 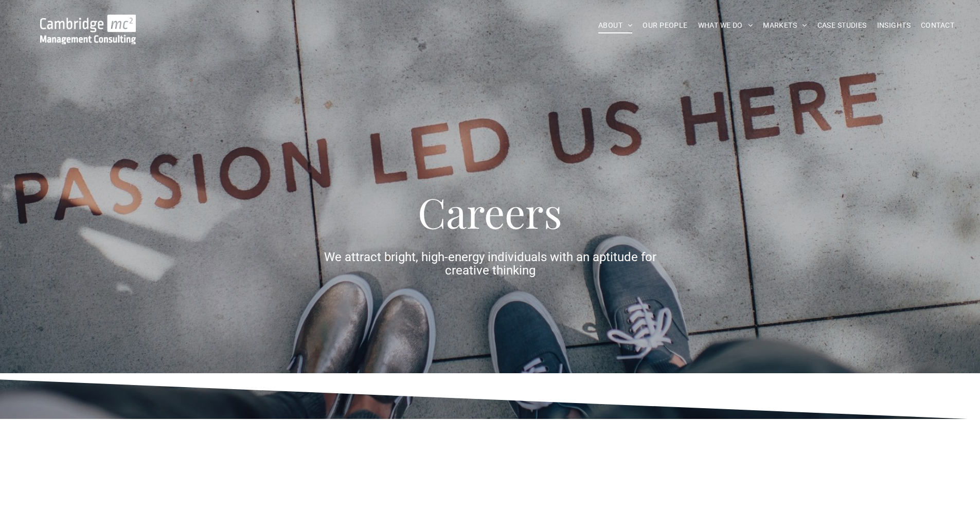 What do you see at coordinates (615, 25) in the screenshot?
I see `a: ABOUT` at bounding box center [615, 25].